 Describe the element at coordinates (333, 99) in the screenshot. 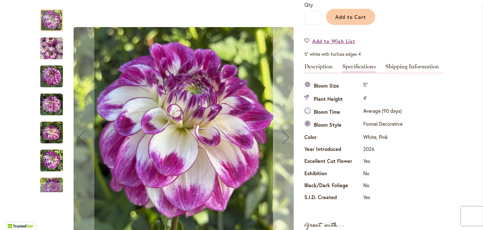

I see `th: Plant Height` at that location.